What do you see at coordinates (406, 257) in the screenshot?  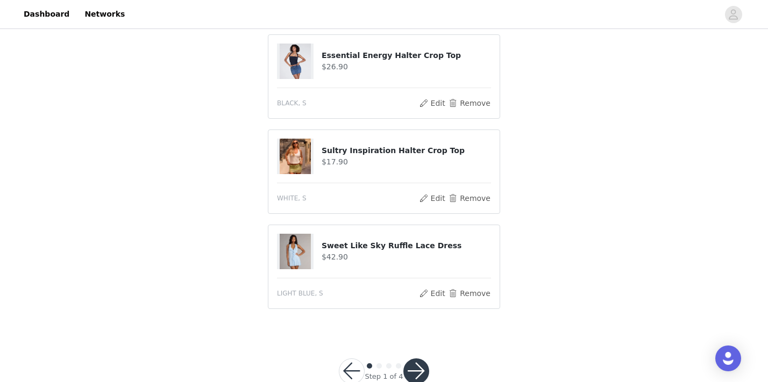 I see `h4: $42.90` at bounding box center [406, 257].